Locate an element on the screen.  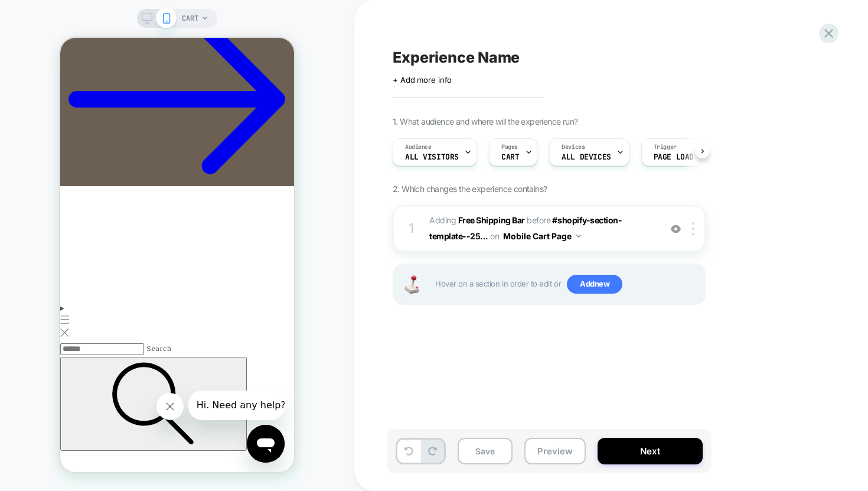
img: close is located at coordinates (693, 229).